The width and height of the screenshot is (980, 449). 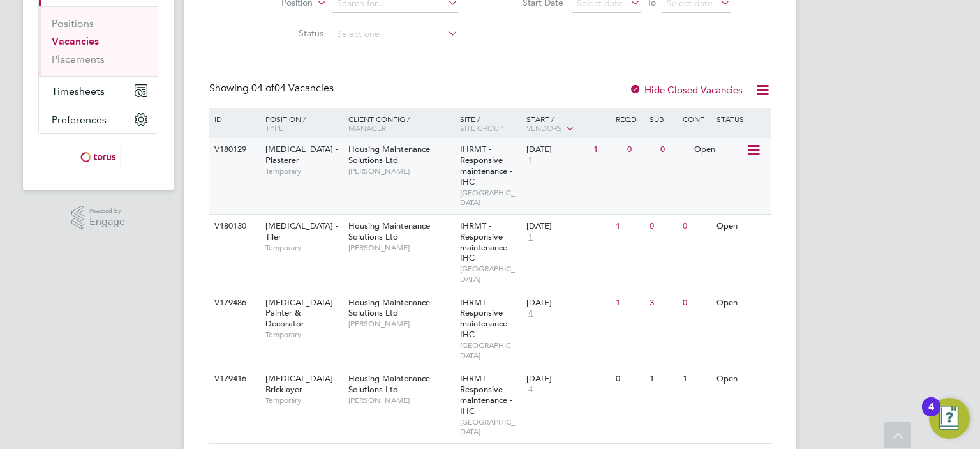 I want to click on span: Vendors, so click(x=544, y=128).